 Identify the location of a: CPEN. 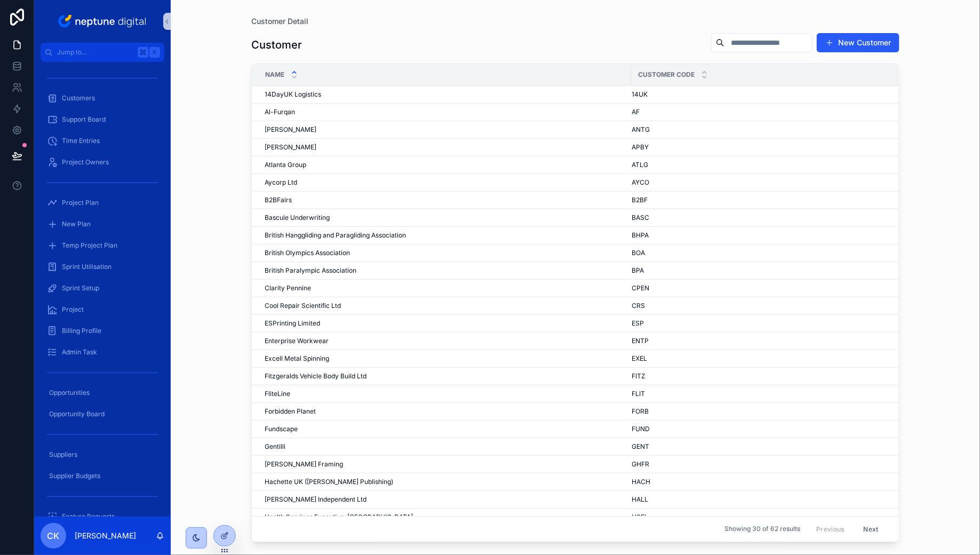
(759, 288).